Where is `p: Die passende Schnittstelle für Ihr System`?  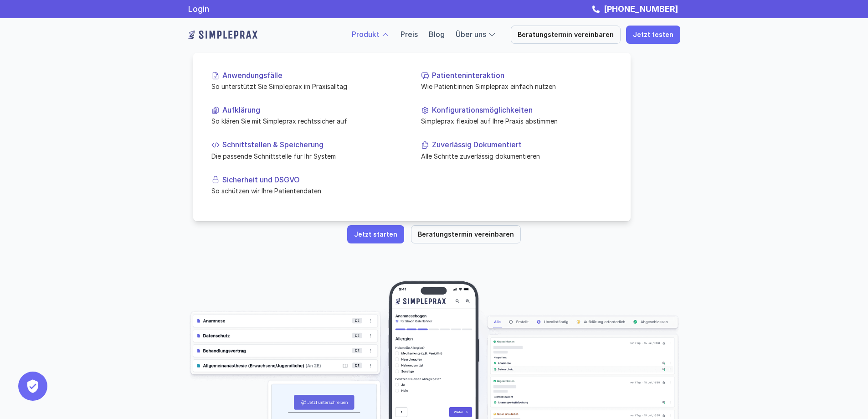
p: Die passende Schnittstelle für Ihr System is located at coordinates (307, 156).